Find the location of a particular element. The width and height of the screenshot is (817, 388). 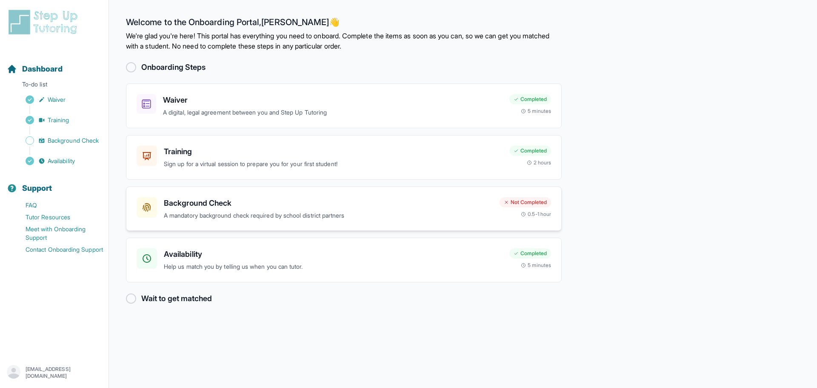

a: WaiverA digital, legal agreement between you and Step Up TutoringCompleted5 minutes is located at coordinates (344, 106).